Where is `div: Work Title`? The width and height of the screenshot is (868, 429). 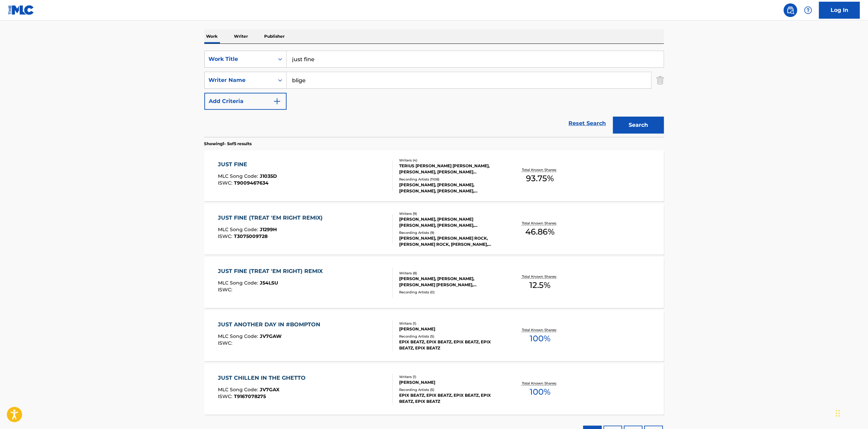 div: Work Title is located at coordinates (239, 59).